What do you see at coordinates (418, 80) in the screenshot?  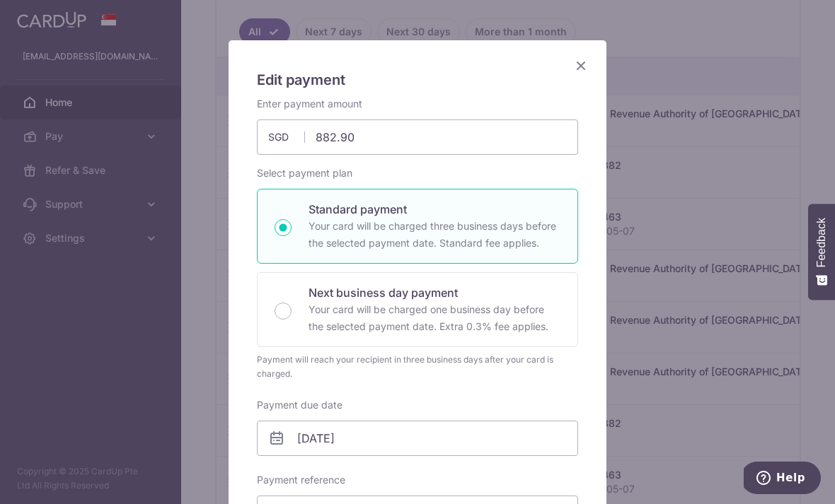 I see `h5: Edit payment` at bounding box center [418, 80].